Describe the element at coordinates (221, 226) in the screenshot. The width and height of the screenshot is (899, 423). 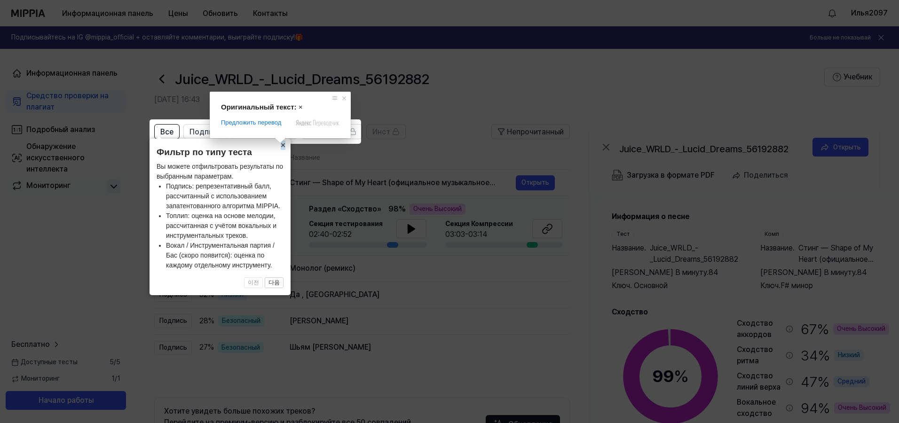
I see `ya-tr-span: Топлип: оценка на основе мелодии, рассчитанная с учётом вокальных и инструментальных треков.` at that location.